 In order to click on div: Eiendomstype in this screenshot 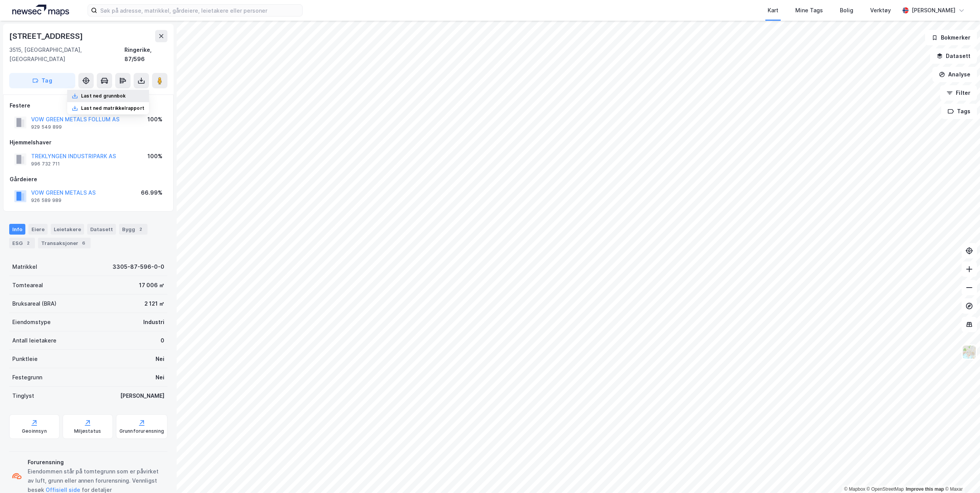, I will do `click(31, 322)`.